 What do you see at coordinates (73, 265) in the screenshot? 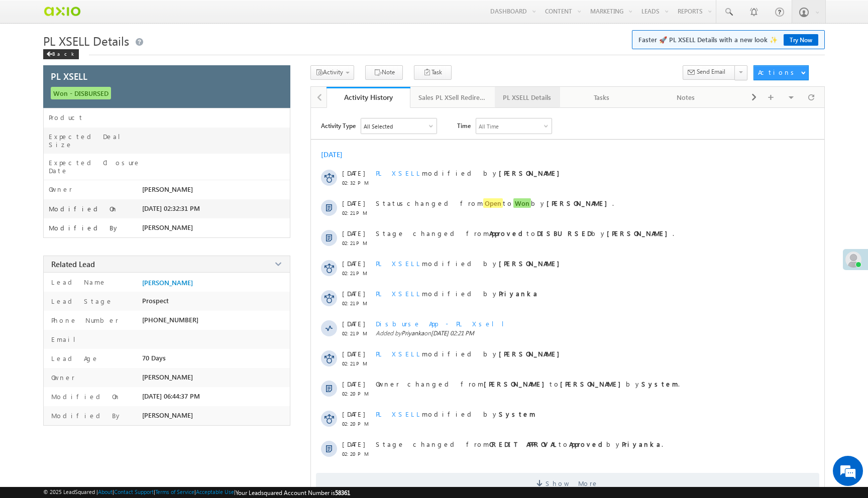
I see `span: Related Lead` at bounding box center [73, 265].